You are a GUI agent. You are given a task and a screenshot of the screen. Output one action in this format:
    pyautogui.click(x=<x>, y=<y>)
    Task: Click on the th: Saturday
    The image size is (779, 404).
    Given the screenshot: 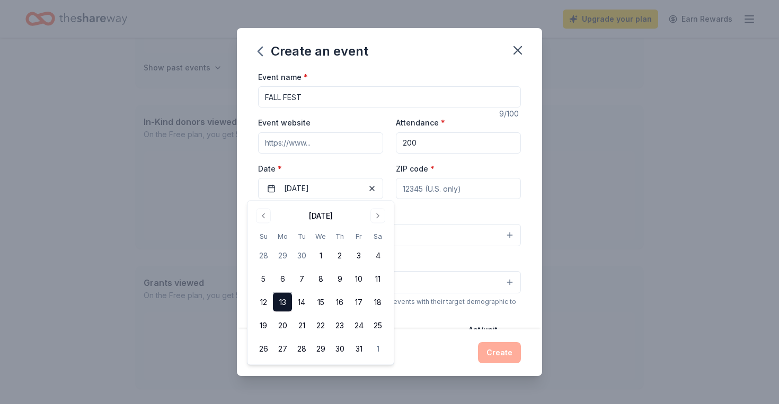 What is the action you would take?
    pyautogui.click(x=378, y=236)
    